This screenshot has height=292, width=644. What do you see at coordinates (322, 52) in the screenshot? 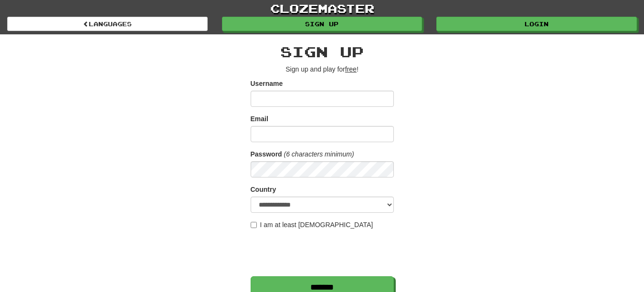
I see `h2: Sign up` at bounding box center [322, 52].